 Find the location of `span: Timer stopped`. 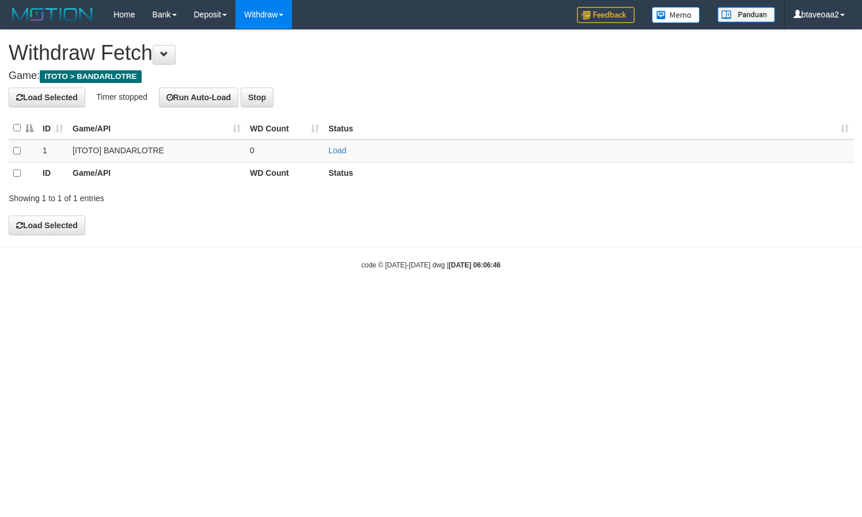

span: Timer stopped is located at coordinates (122, 96).